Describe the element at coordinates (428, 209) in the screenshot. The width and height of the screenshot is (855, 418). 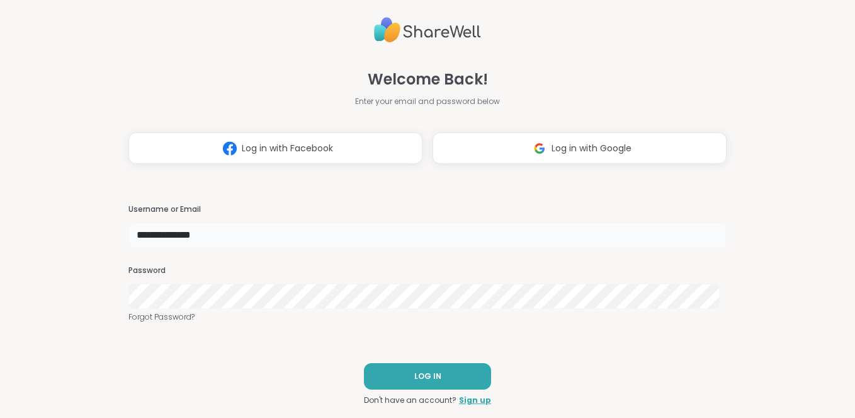
I see `h3: Username or Email` at that location.